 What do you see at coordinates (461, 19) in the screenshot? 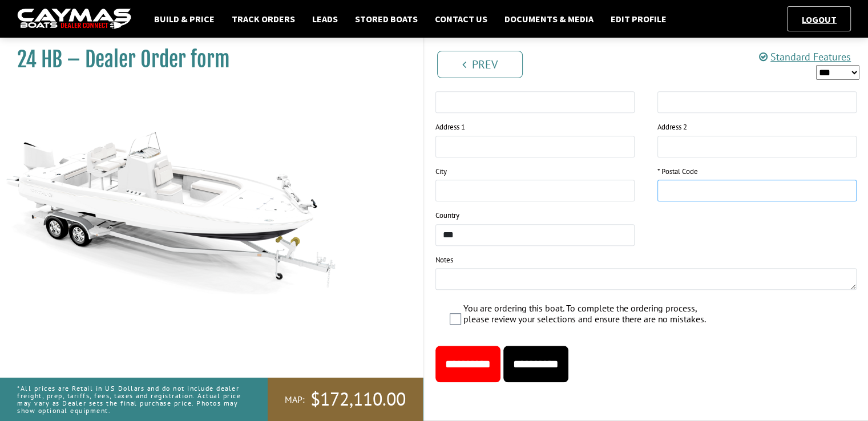
I see `a: Contact Us` at bounding box center [461, 19].